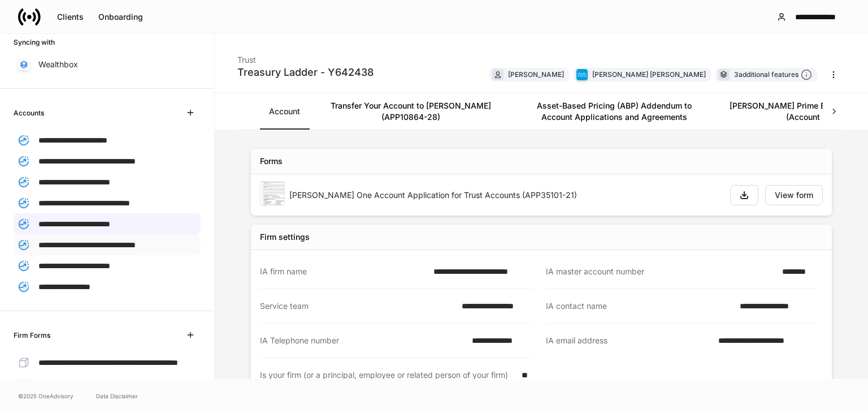 The height and width of the screenshot is (413, 868). What do you see at coordinates (661, 272) in the screenshot?
I see `div: IA master account number` at bounding box center [661, 272].